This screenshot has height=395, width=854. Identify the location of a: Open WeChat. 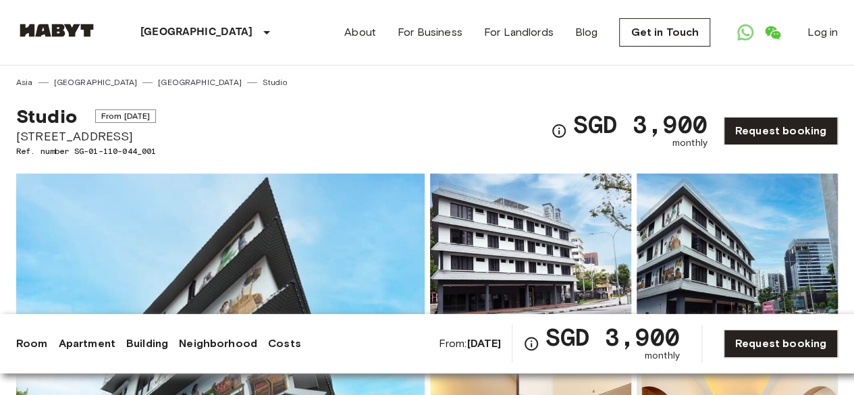
(773, 32).